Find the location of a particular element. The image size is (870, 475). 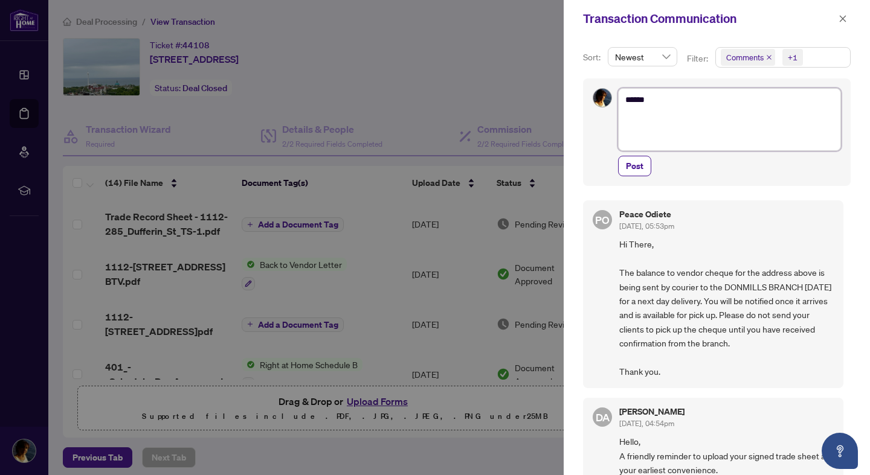

button: Post is located at coordinates (634, 166).